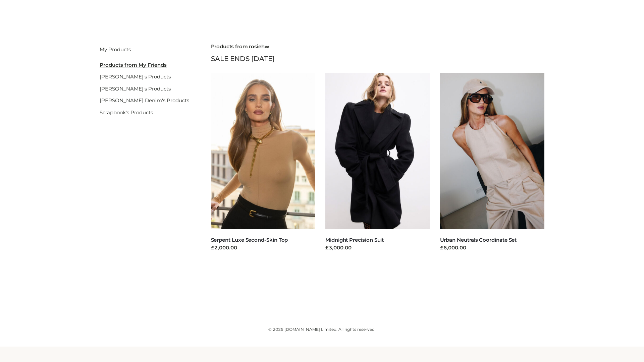  Describe the element at coordinates (355, 240) in the screenshot. I see `a: Midnight Precision Suit` at that location.